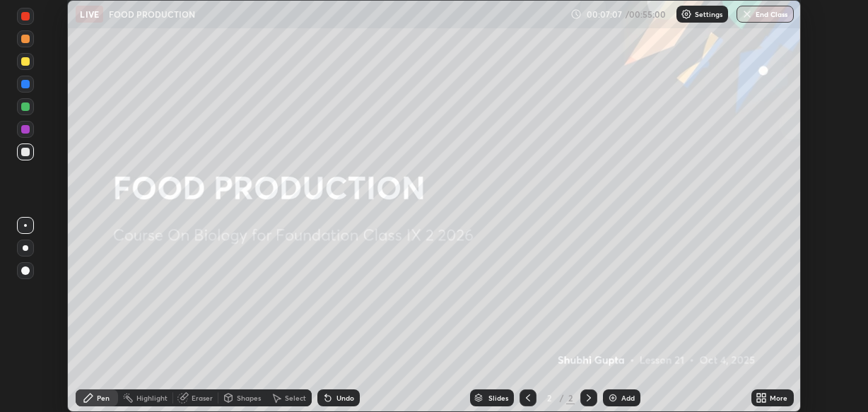 This screenshot has width=868, height=412. Describe the element at coordinates (249, 398) in the screenshot. I see `div: Shapes` at that location.